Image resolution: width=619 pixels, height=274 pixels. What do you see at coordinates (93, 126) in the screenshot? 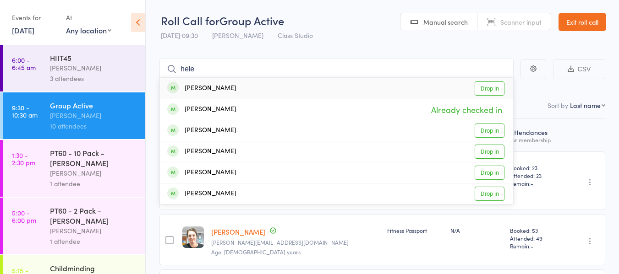
I see `div: 10 attendees` at bounding box center [93, 126].